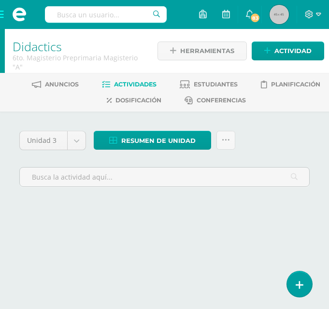 The height and width of the screenshot is (309, 329). What do you see at coordinates (134, 101) in the screenshot?
I see `a: Dosificación` at bounding box center [134, 101].